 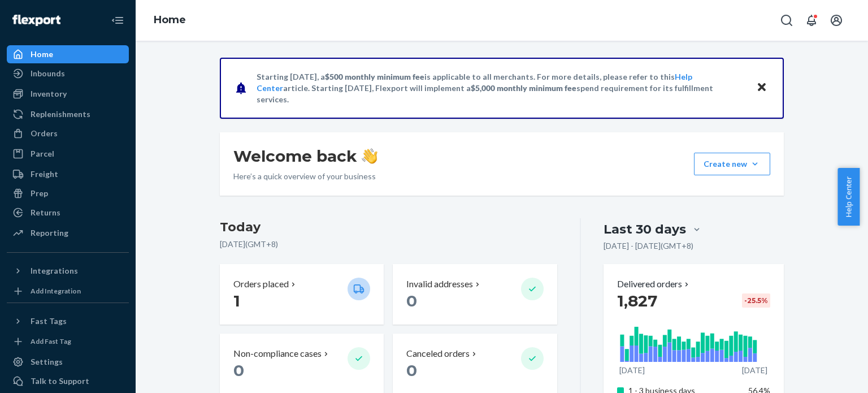 I want to click on span: $5,000 monthly minimum fee, so click(x=523, y=88).